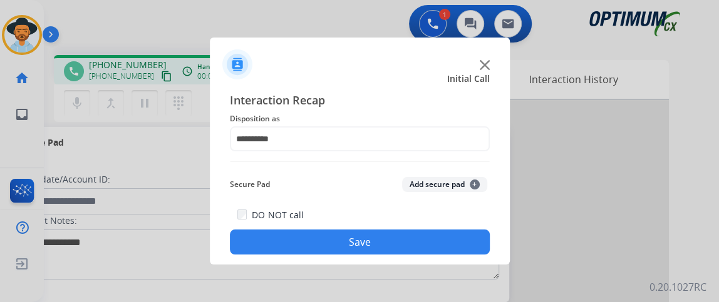 This screenshot has width=719, height=302. Describe the element at coordinates (359, 119) in the screenshot. I see `span: Disposition as` at that location.